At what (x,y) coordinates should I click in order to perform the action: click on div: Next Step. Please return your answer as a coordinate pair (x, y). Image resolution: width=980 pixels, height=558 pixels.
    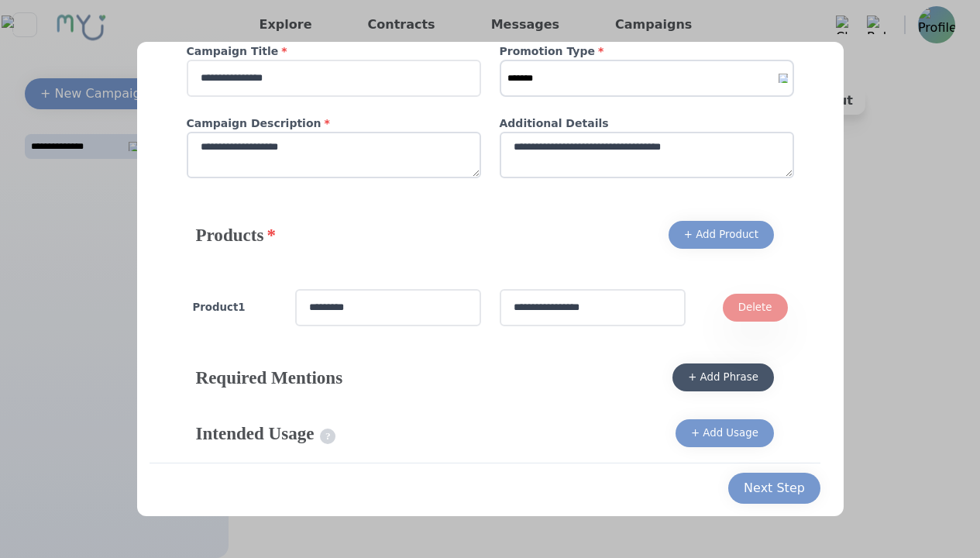
    Looking at the image, I should click on (774, 488).